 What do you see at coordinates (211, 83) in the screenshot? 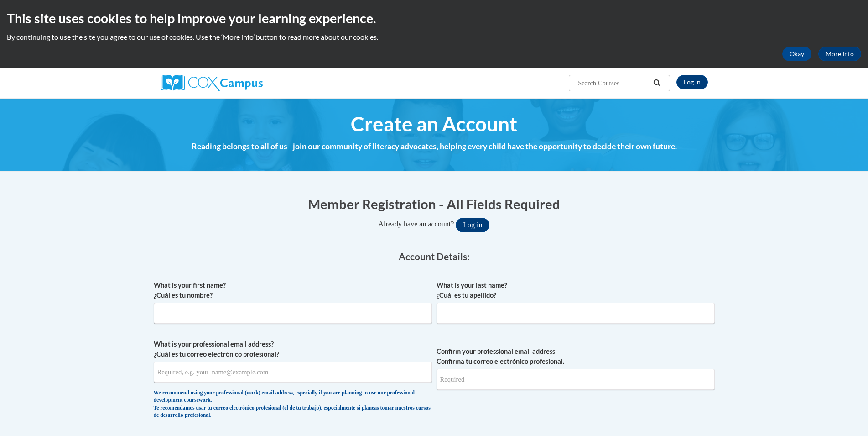
I see `a: Cox Campus` at bounding box center [211, 83].